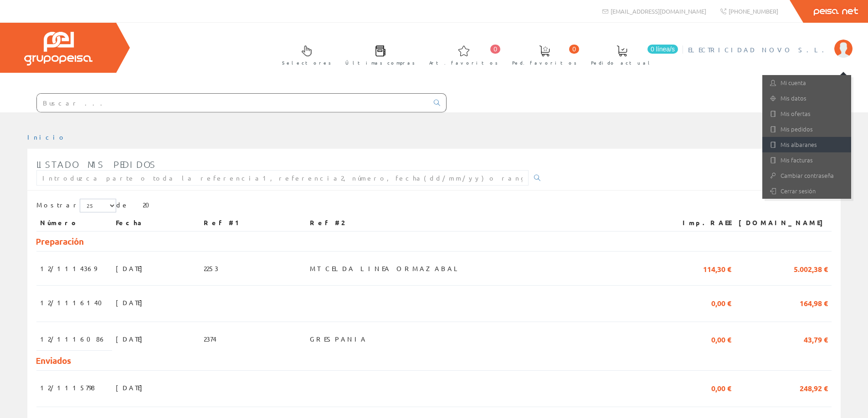  Describe the element at coordinates (759, 50) in the screenshot. I see `span: ELECTRICIDAD NOVO S.L.` at that location.